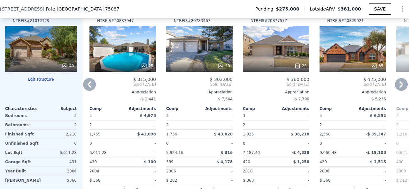 This screenshot has height=189, width=409. What do you see at coordinates (325, 134) in the screenshot?
I see `span: 2,568` at bounding box center [325, 134].